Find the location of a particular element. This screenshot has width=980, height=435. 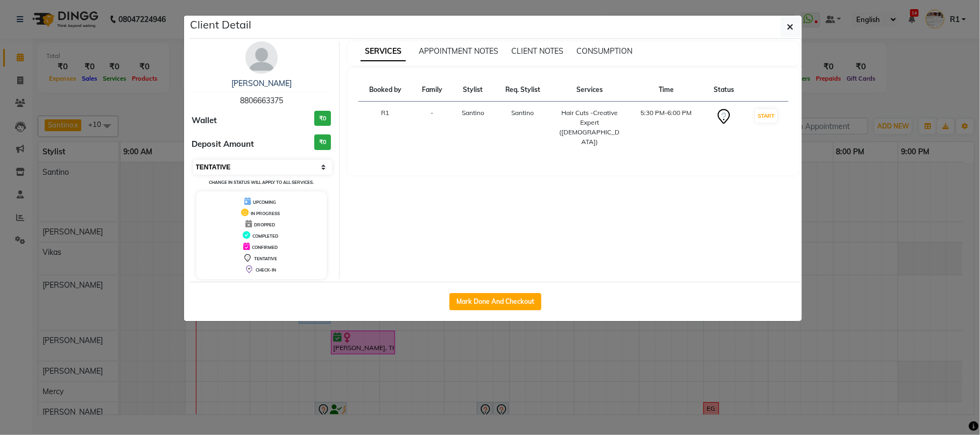

button: Mark Done And Checkout is located at coordinates (495, 302).